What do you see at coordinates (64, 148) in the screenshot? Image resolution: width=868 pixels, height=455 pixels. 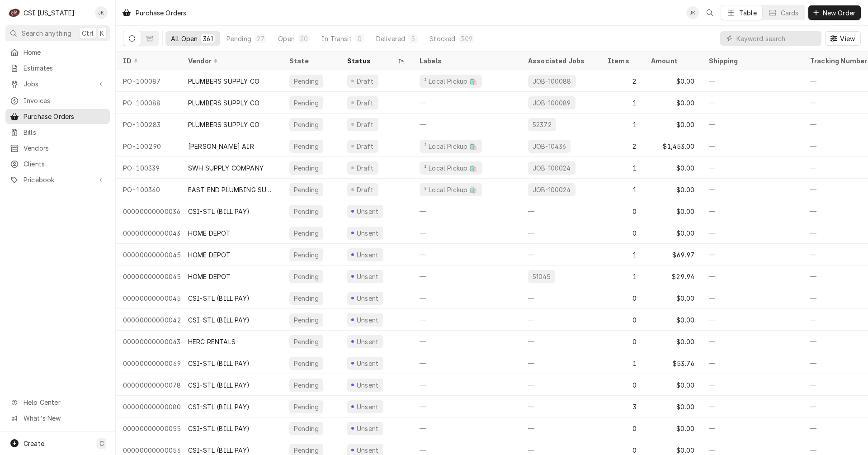 I see `span: Vendors` at bounding box center [64, 148].